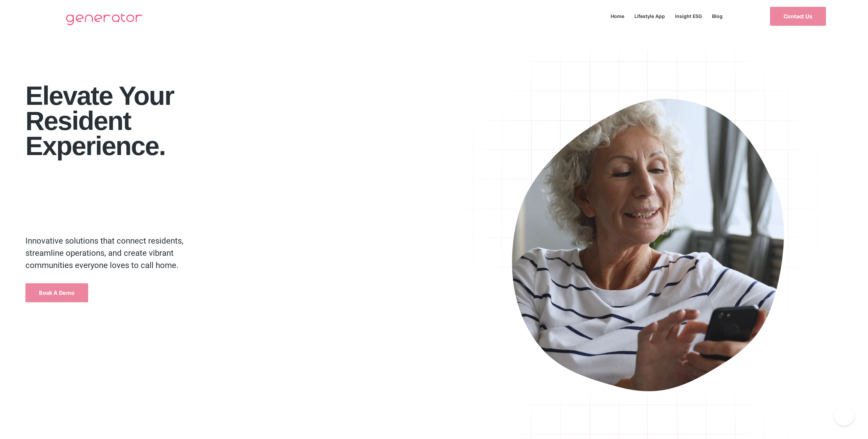 Image resolution: width=868 pixels, height=439 pixels. Describe the element at coordinates (618, 16) in the screenshot. I see `a: Home` at that location.